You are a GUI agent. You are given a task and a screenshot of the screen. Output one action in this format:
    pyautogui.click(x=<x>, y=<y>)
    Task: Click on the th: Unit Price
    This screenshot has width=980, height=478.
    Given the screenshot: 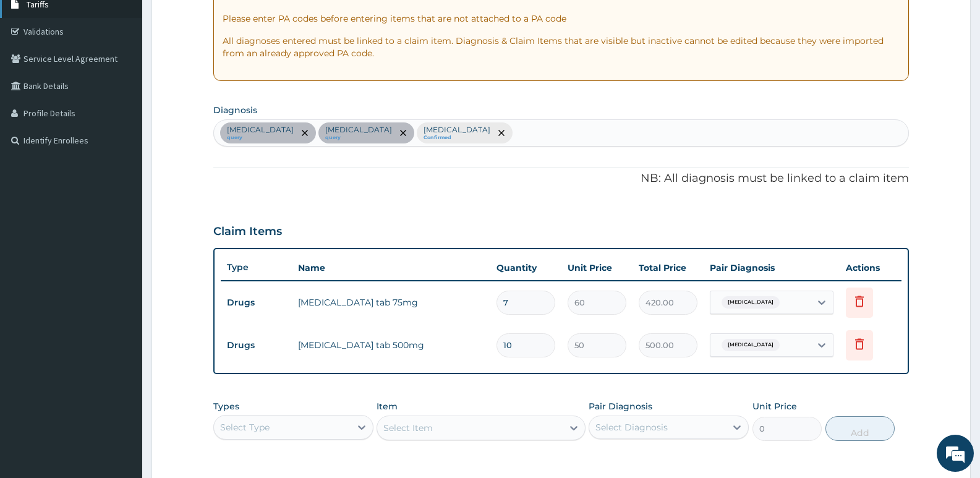 What is the action you would take?
    pyautogui.click(x=597, y=268)
    